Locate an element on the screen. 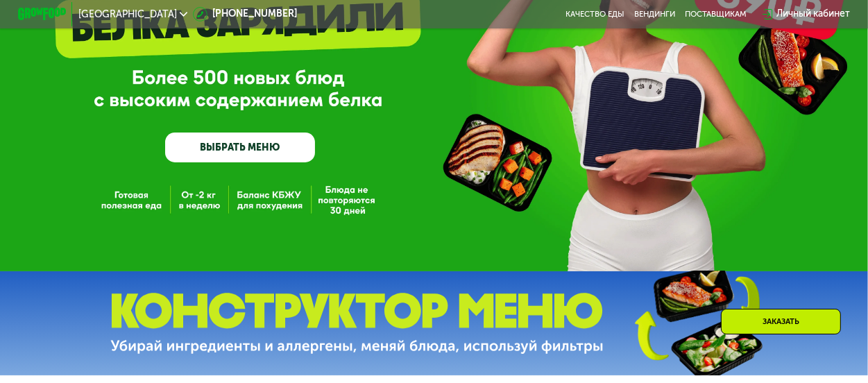 This screenshot has height=383, width=868. a: ВЫБРАТЬ МЕНЮ is located at coordinates (240, 147).